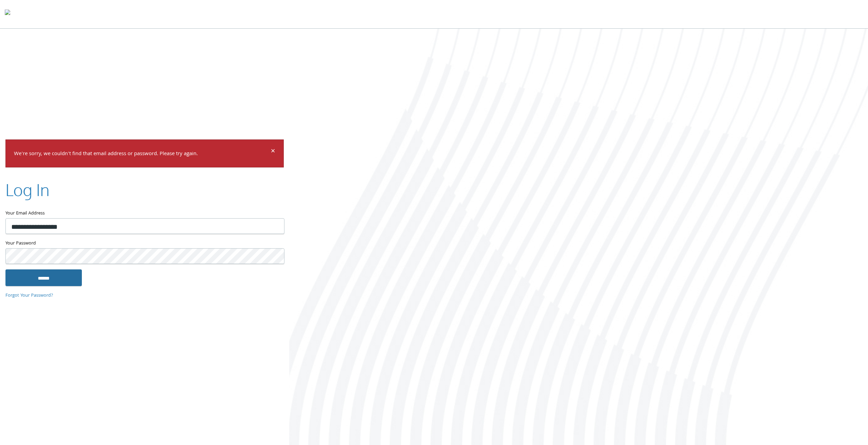 The width and height of the screenshot is (868, 445). I want to click on a: Forgot Your Password?, so click(30, 295).